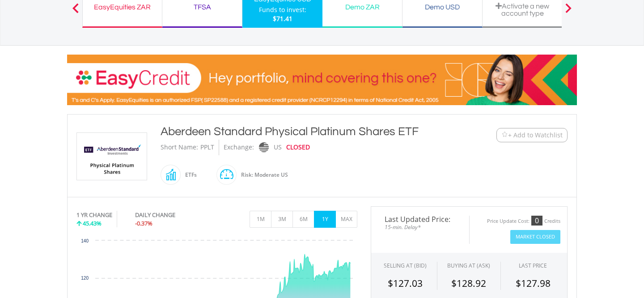 The height and width of the screenshot is (298, 644). I want to click on span: 15-min. Delay*, so click(420, 226).